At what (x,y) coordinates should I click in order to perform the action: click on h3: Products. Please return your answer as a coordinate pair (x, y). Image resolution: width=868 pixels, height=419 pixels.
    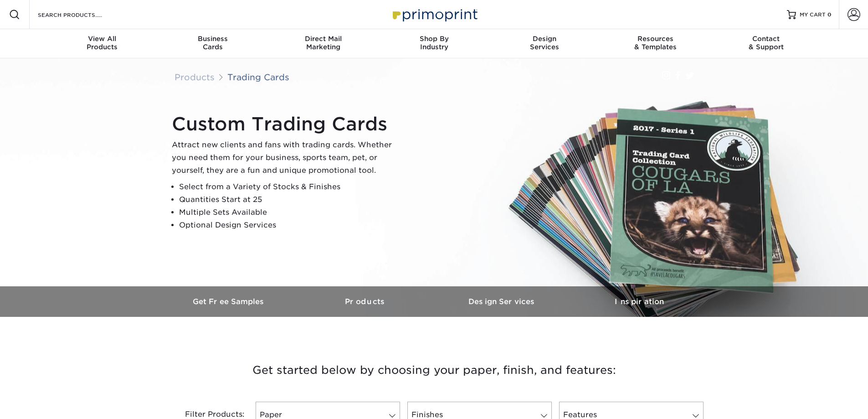
    Looking at the image, I should click on (366, 301).